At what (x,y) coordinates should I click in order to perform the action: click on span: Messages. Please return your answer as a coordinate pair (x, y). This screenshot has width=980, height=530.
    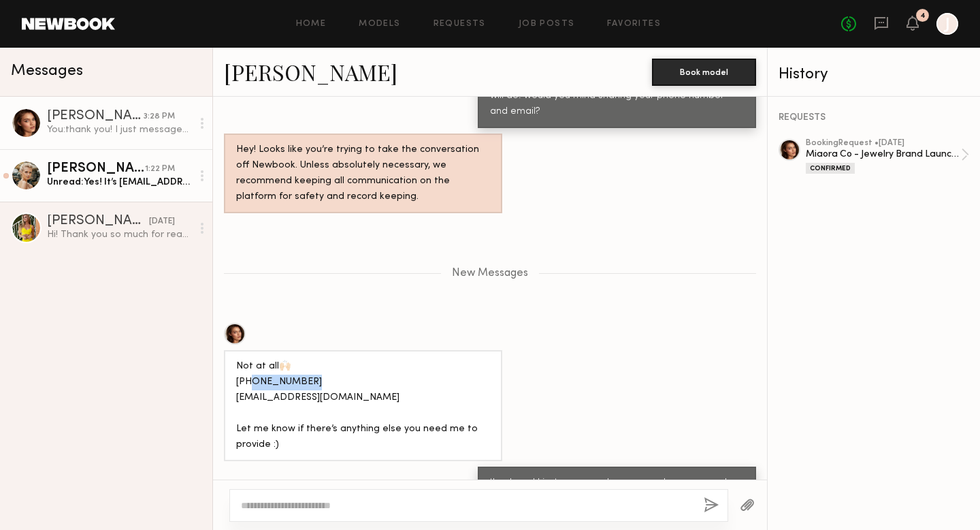
    Looking at the image, I should click on (47, 71).